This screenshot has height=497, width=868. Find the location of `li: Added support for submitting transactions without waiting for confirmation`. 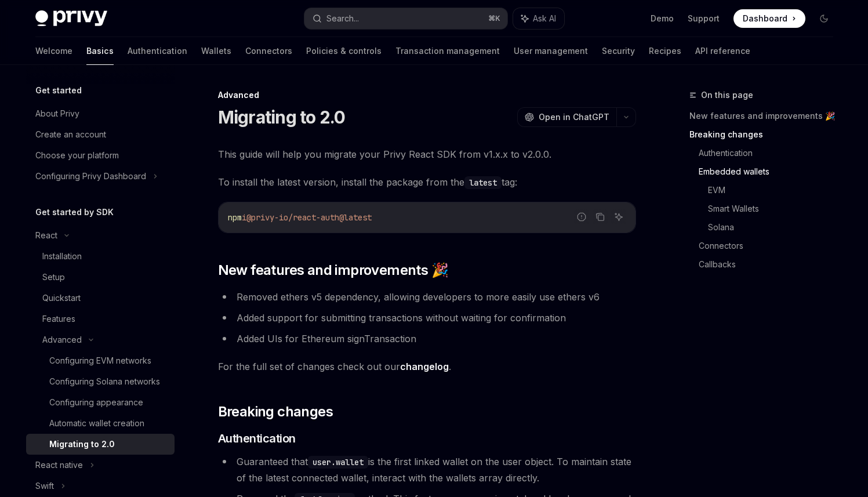

li: Added support for submitting transactions without waiting for confirmation is located at coordinates (427, 318).